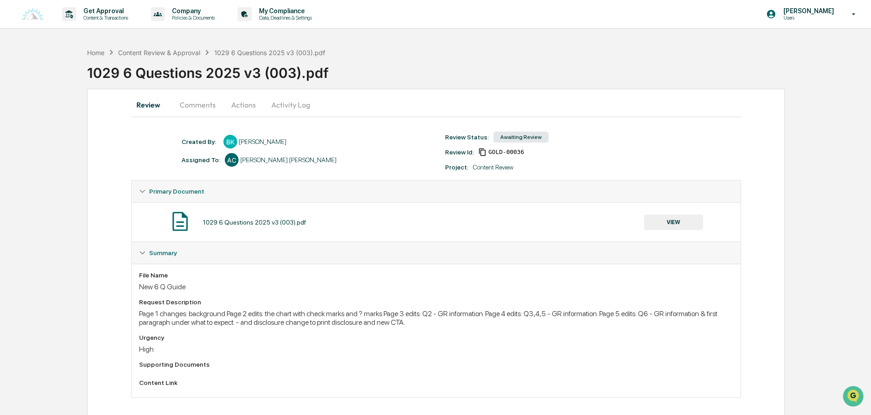 The width and height of the screenshot is (871, 415). Describe the element at coordinates (200, 142) in the screenshot. I see `div: Created By: ‎ ‎` at that location.